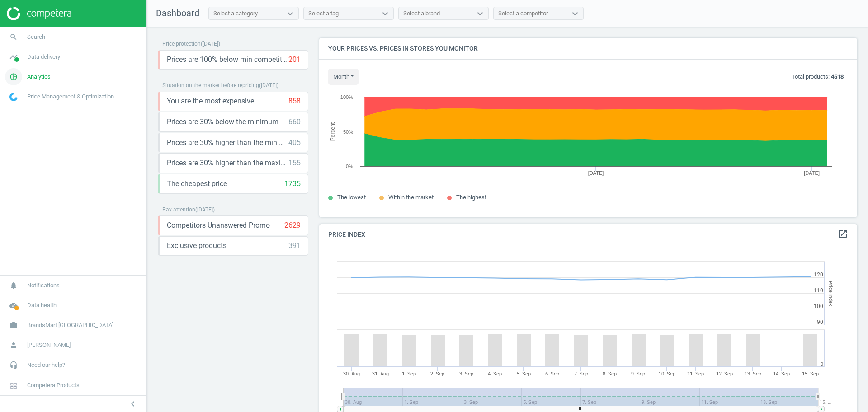 Image resolution: width=868 pixels, height=412 pixels. Describe the element at coordinates (347, 97) in the screenshot. I see `text: 100%` at that location.